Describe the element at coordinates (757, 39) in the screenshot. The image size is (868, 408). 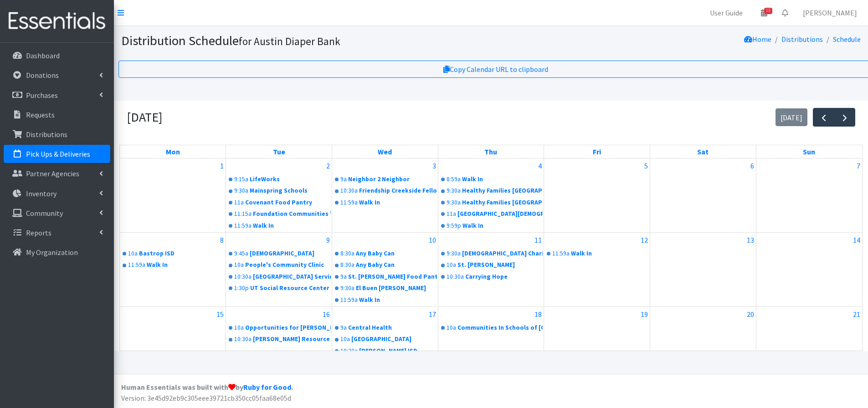
I see `a: Home` at that location.